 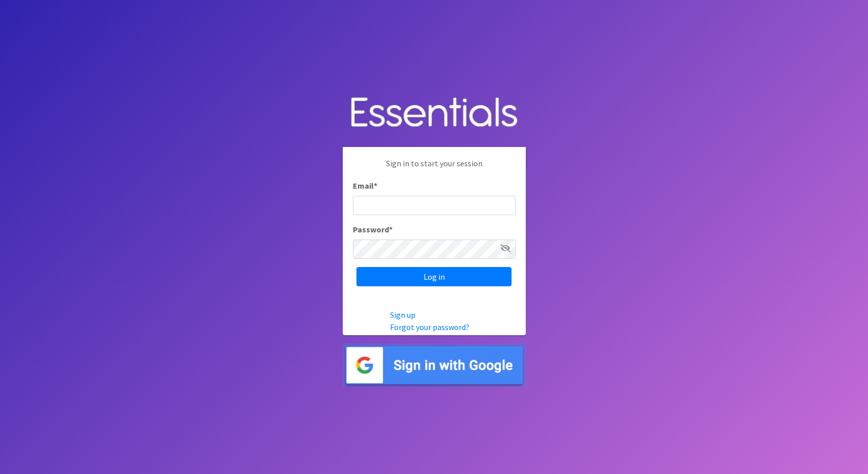 I want to click on p: Sign in to start your session, so click(x=434, y=169).